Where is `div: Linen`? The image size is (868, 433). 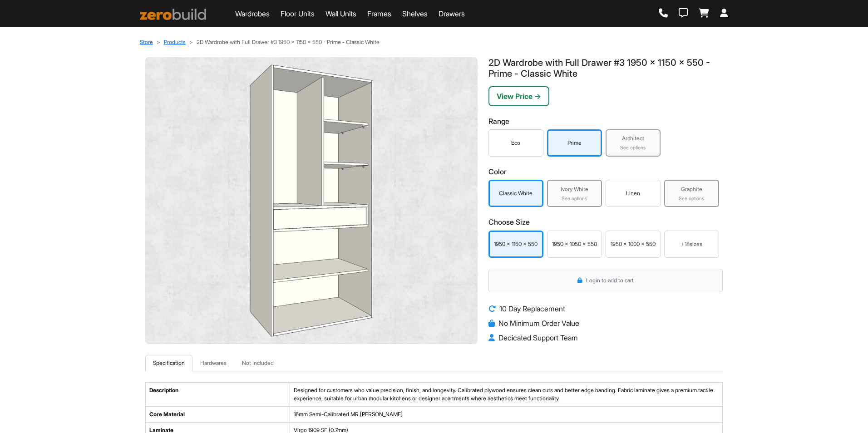 div: Linen is located at coordinates (633, 193).